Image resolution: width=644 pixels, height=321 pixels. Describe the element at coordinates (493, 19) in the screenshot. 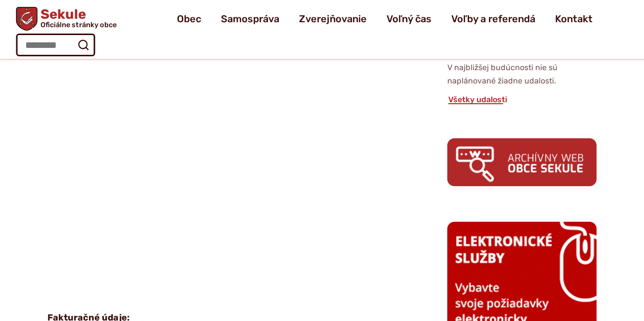

I see `a: Voľby a referendá` at that location.